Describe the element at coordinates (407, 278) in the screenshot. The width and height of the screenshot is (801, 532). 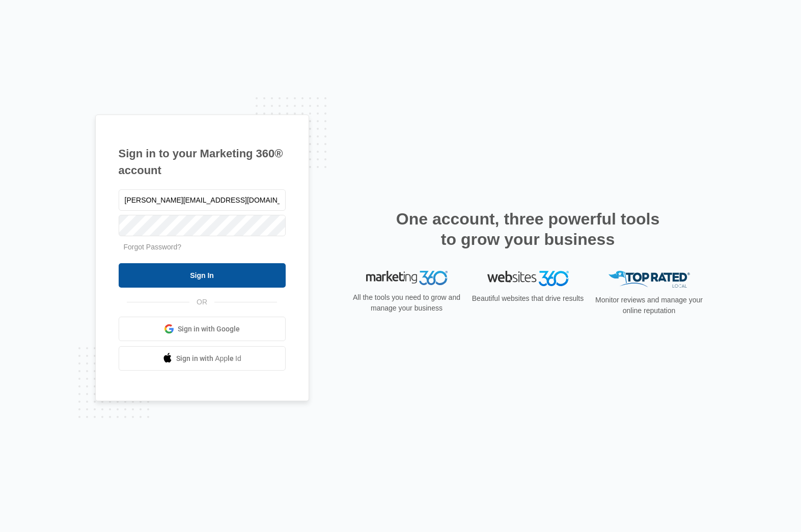
I see `img: Marketing 360` at that location.